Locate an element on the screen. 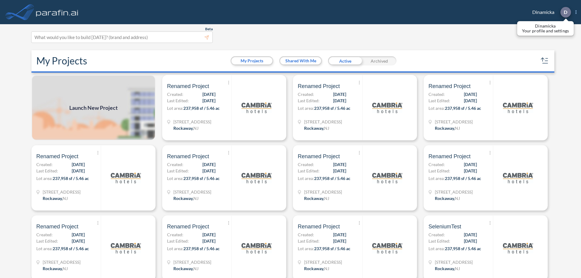 This screenshot has height=278, width=581. button: Shared With Me is located at coordinates (301, 61).